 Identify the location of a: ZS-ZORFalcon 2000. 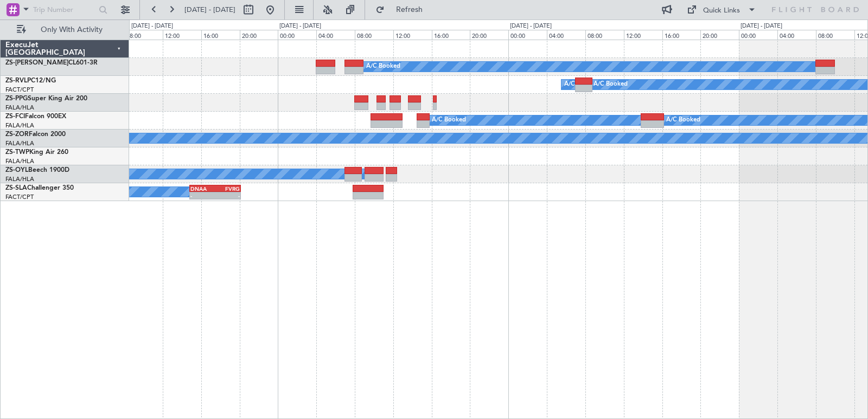
(35, 135).